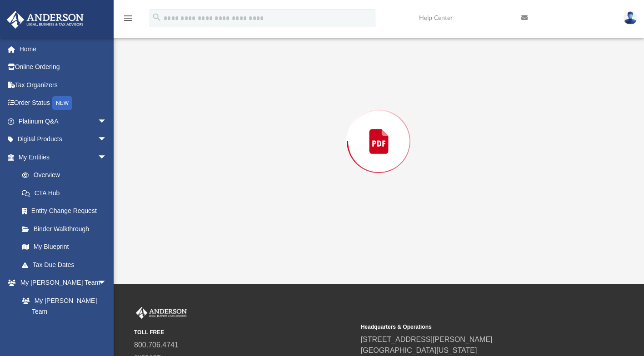 The width and height of the screenshot is (644, 356). What do you see at coordinates (67, 265) in the screenshot?
I see `a: Tax Due Dates` at bounding box center [67, 265].